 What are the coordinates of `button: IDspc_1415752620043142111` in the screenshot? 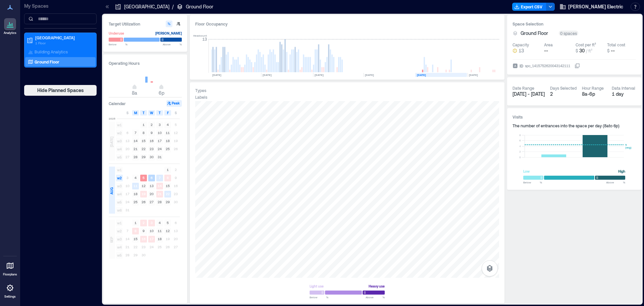 It's located at (577, 66).